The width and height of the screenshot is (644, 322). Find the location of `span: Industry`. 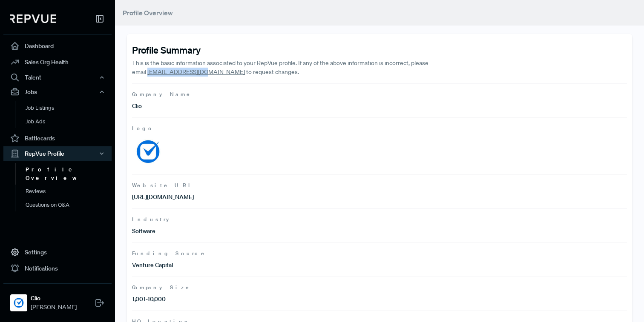

span: Industry is located at coordinates (380, 219).